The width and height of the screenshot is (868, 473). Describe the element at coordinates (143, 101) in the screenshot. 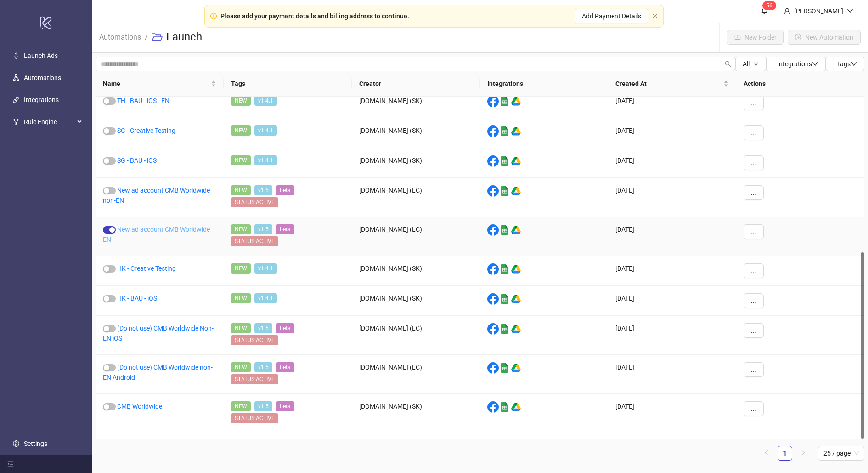

I see `a: TH - BAU - iOS - EN` at that location.